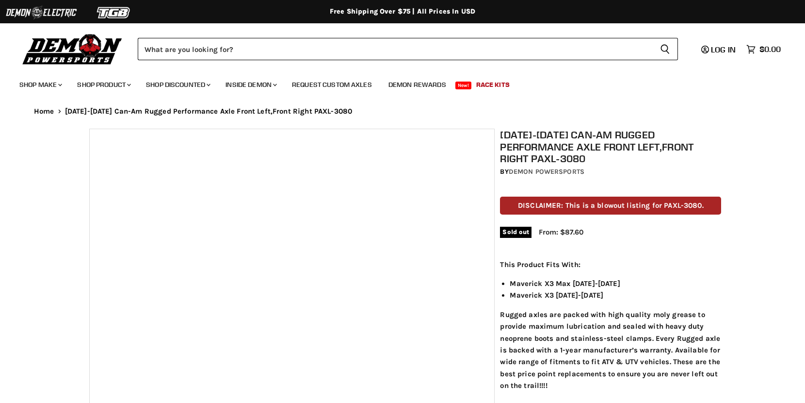  What do you see at coordinates (103, 84) in the screenshot?
I see `a: Shop Product` at bounding box center [103, 84].